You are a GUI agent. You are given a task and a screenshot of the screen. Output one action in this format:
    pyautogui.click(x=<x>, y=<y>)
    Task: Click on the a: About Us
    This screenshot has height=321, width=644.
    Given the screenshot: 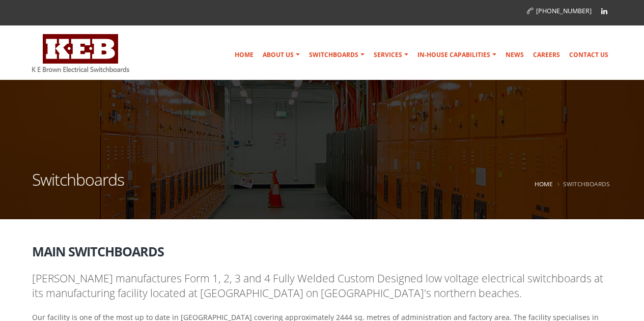 What is the action you would take?
    pyautogui.click(x=281, y=55)
    